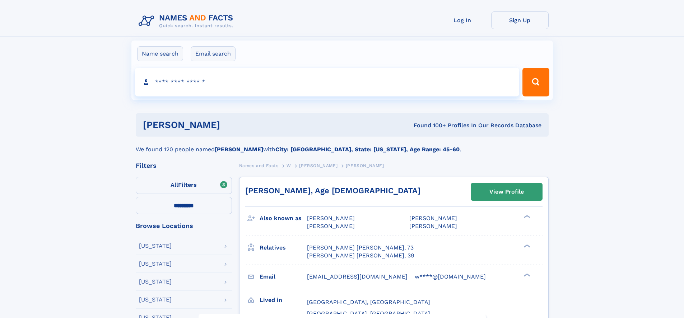 The image size is (684, 318). What do you see at coordinates (283, 300) in the screenshot?
I see `h3: Lived in` at bounding box center [283, 300].